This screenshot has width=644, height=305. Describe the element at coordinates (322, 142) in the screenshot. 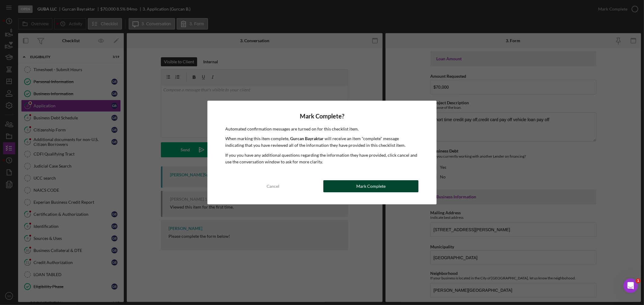

I see `p: When marking this item complete, will receive an item "complete" message indicating that you have...` at that location.